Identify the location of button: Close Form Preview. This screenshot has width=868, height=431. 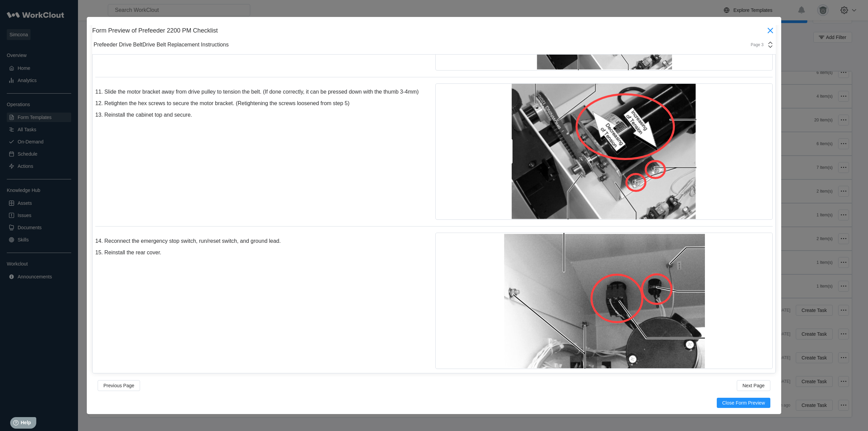
(744, 403).